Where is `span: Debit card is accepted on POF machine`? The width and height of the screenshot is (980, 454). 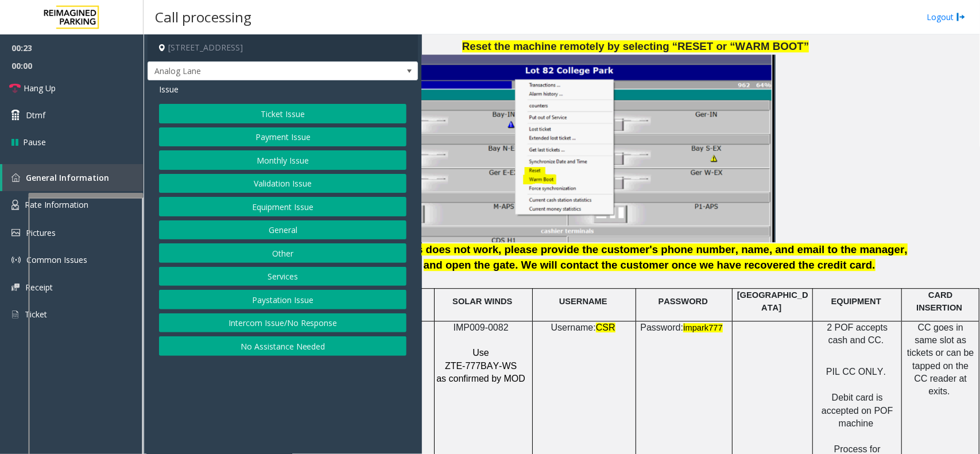
span: Debit card is accepted on POF machine is located at coordinates (857, 411).